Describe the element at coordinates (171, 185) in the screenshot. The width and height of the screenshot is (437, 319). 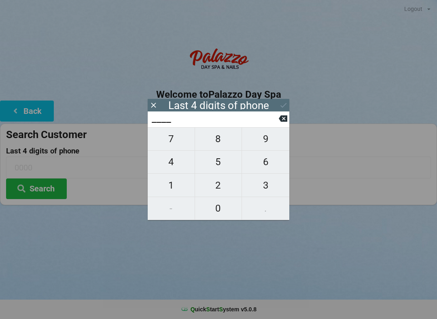
I see `button: 1` at that location.